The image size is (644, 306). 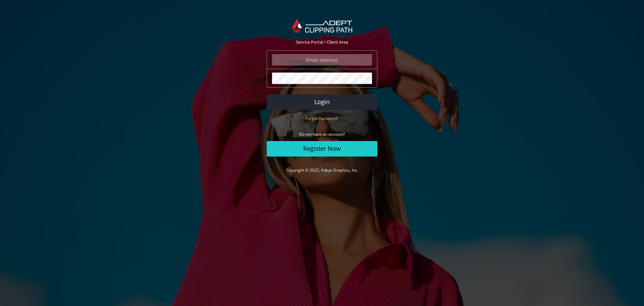 I want to click on span: Service Portal / Client Area, so click(x=322, y=42).